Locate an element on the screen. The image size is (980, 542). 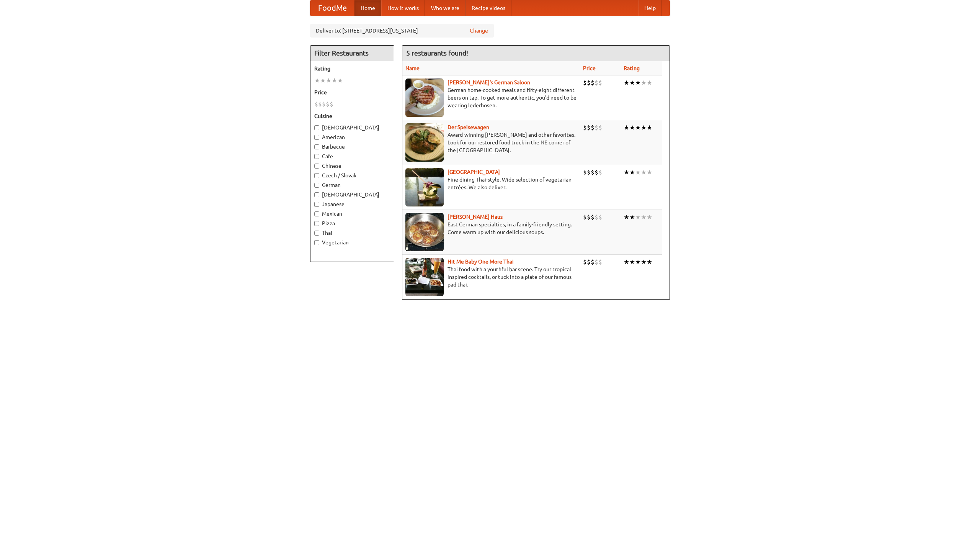
input: Pizza is located at coordinates (317, 223).